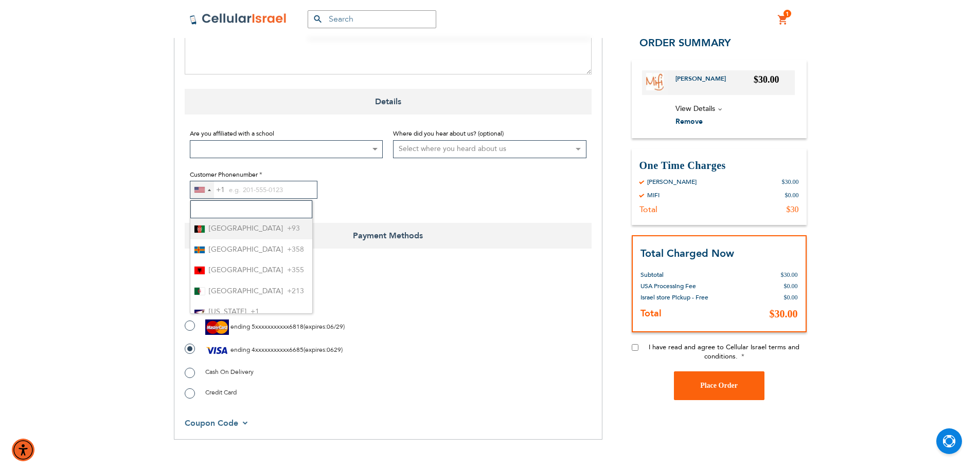 This screenshot has width=980, height=472. What do you see at coordinates (277, 327) in the screenshot?
I see `span: 5xxxxxxxxxxx6818` at bounding box center [277, 327].